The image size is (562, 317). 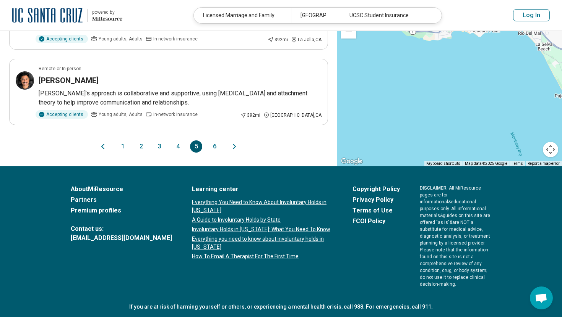 I want to click on button: 1, so click(x=123, y=147).